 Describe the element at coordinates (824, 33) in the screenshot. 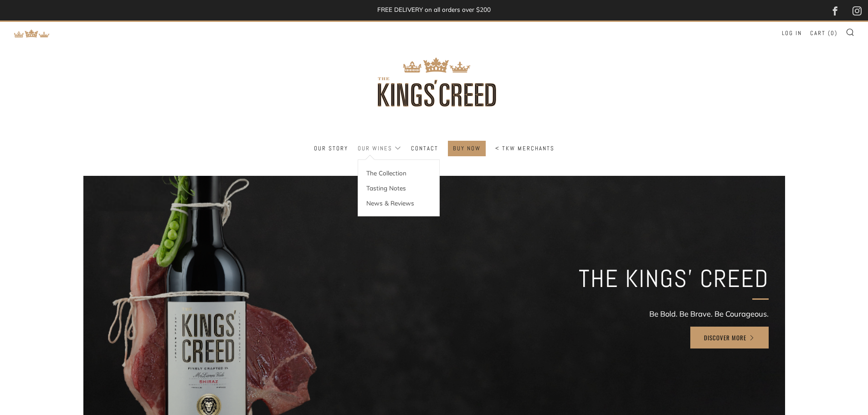

I see `a: Cart (0)` at that location.